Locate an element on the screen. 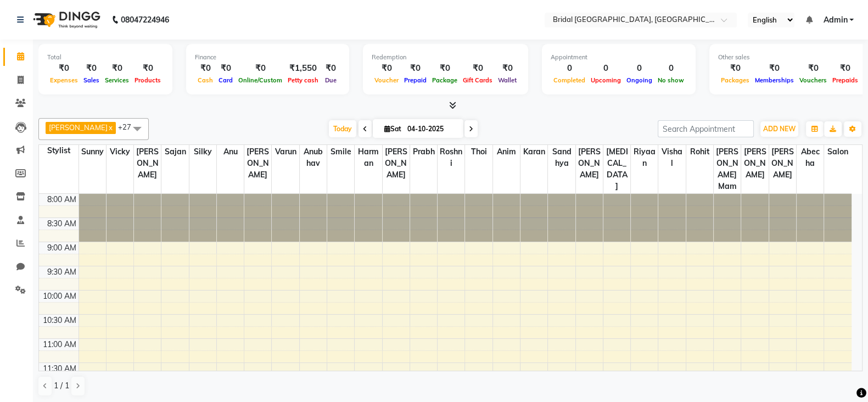 This screenshot has width=868, height=402. span: Admin is located at coordinates (835, 19).